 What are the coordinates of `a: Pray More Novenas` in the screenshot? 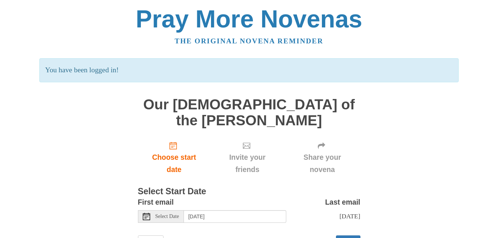 It's located at (249, 19).